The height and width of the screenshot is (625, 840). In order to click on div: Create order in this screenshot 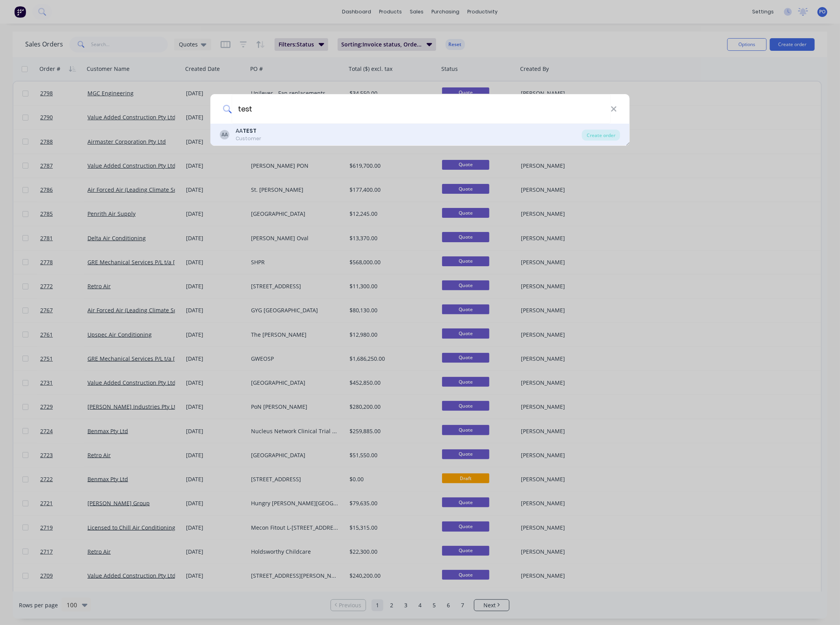, I will do `click(601, 135)`.